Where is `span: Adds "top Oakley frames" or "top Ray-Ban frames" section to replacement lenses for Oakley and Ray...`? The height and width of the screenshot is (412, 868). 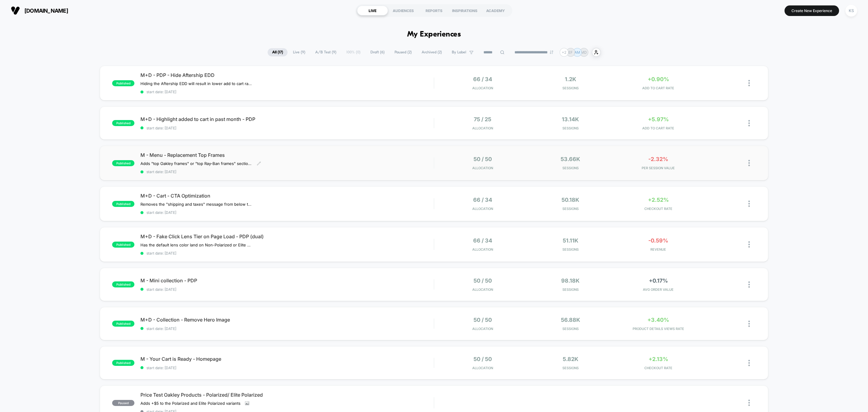 span: Adds "top Oakley frames" or "top Ray-Ban frames" section to replacement lenses for Oakley and Ray... is located at coordinates (196, 163).